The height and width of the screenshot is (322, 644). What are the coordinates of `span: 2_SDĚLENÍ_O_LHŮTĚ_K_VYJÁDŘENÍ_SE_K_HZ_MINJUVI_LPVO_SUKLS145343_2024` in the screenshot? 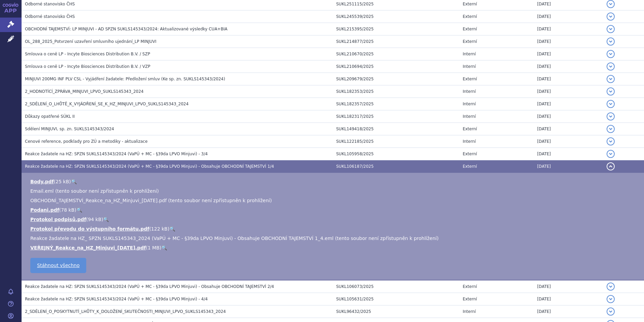 It's located at (106, 104).